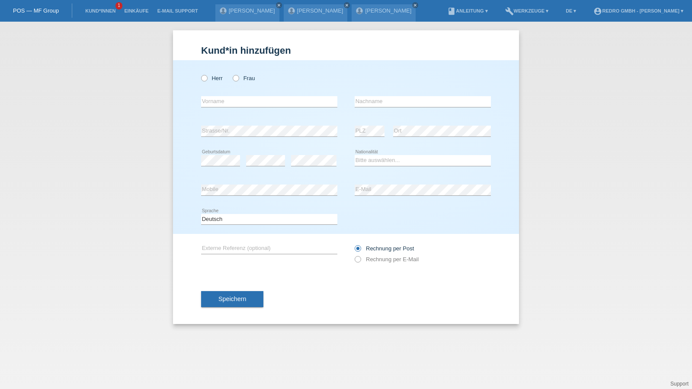  What do you see at coordinates (136, 11) in the screenshot?
I see `a: Einkäufe` at bounding box center [136, 11].